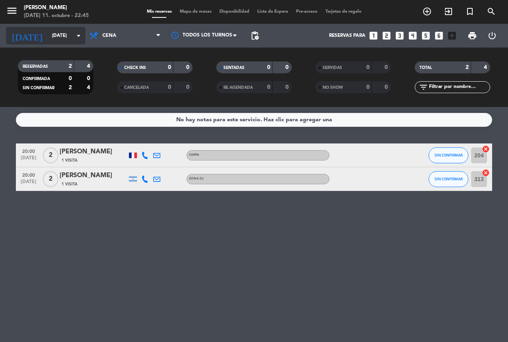 Image resolution: width=508 pixels, height=342 pixels. I want to click on span: Cena, so click(109, 36).